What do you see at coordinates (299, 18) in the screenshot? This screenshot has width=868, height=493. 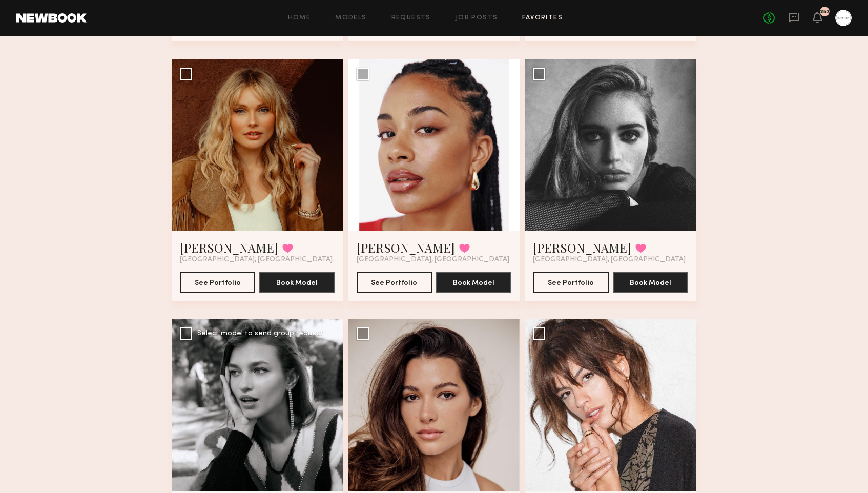 I see `a: Home` at bounding box center [299, 18].